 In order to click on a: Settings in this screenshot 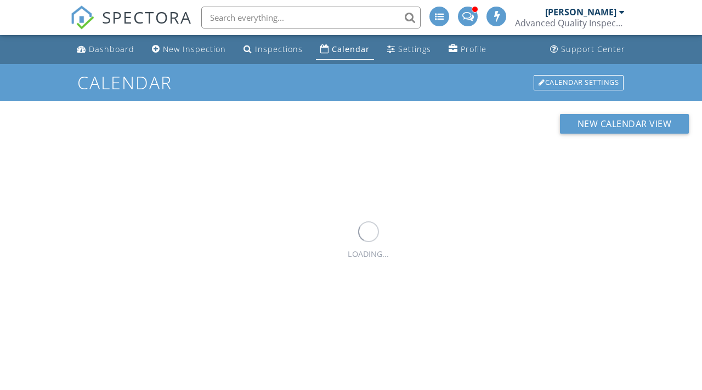, I will do `click(409, 49)`.